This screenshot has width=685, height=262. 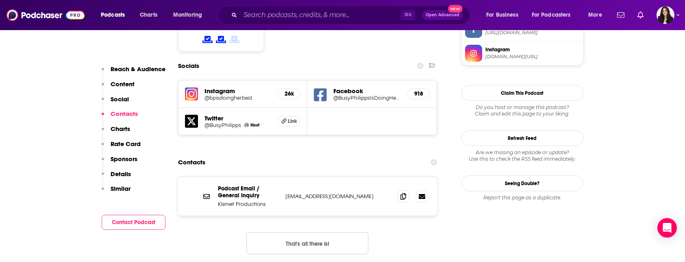 I want to click on h2: Socials, so click(x=189, y=66).